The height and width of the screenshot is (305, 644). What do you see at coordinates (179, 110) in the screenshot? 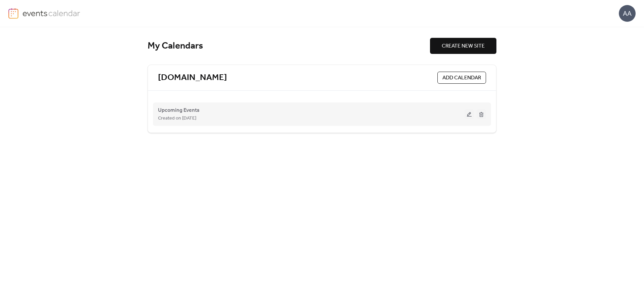
I see `span: Upcoming Events` at bounding box center [179, 110].